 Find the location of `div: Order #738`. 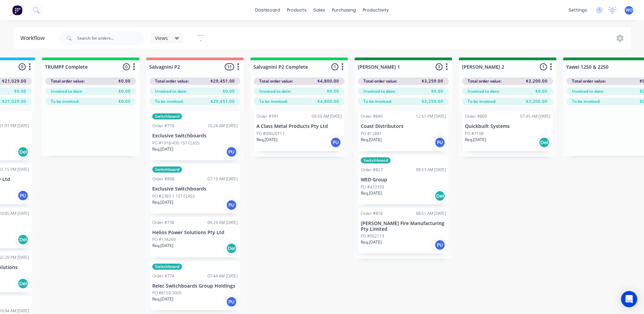

div: Order #738 is located at coordinates (163, 223).